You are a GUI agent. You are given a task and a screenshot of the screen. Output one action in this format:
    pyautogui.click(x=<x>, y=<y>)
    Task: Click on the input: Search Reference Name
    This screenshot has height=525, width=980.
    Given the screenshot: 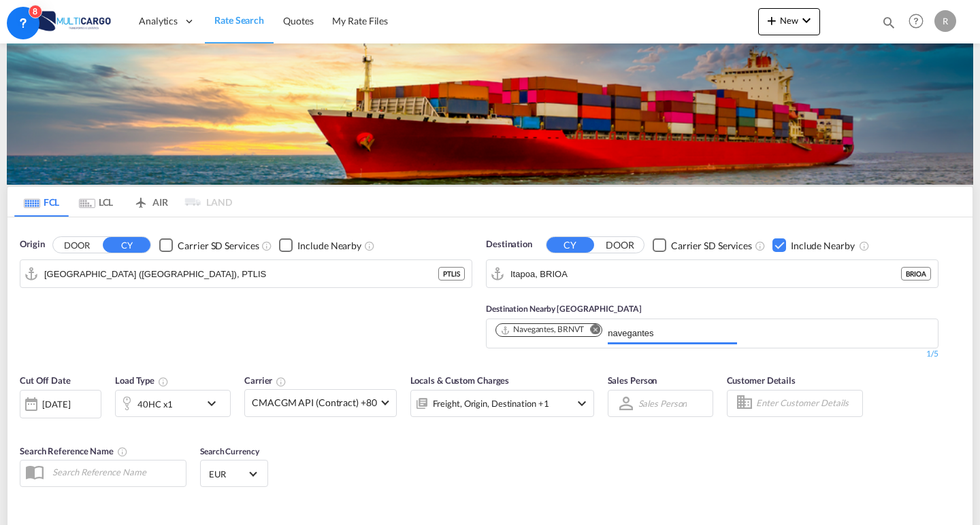 What is the action you would take?
    pyautogui.click(x=115, y=473)
    